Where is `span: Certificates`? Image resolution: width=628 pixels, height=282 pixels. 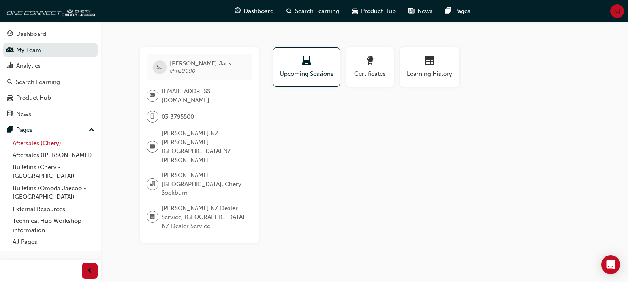 span: Certificates is located at coordinates (370, 74).